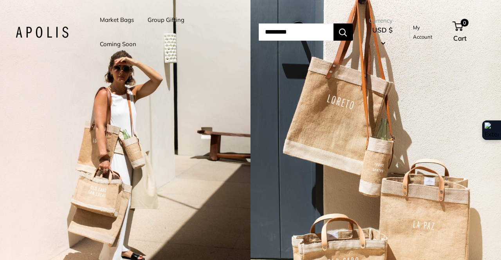 This screenshot has width=501, height=260. I want to click on span: USD $, so click(382, 30).